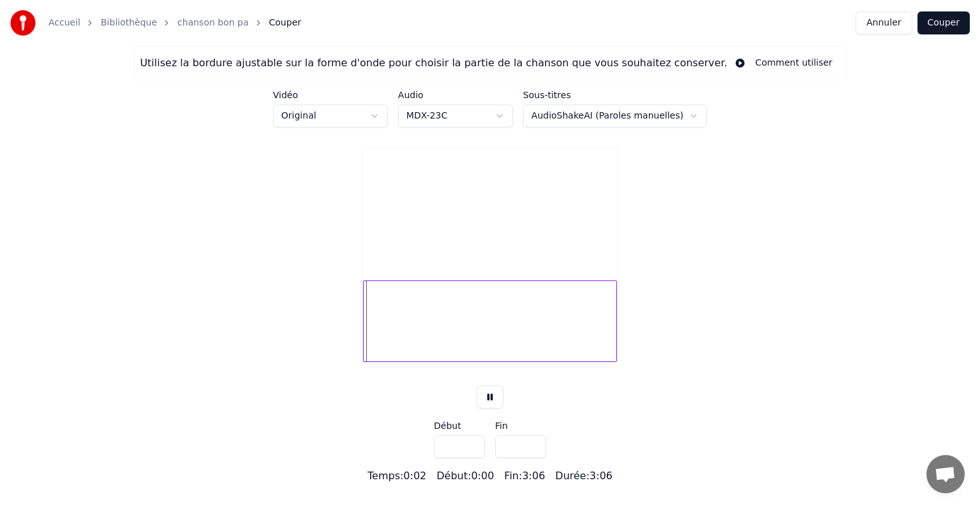 Image resolution: width=980 pixels, height=506 pixels. Describe the element at coordinates (525, 476) in the screenshot. I see `div: Fin : 3:06` at that location.